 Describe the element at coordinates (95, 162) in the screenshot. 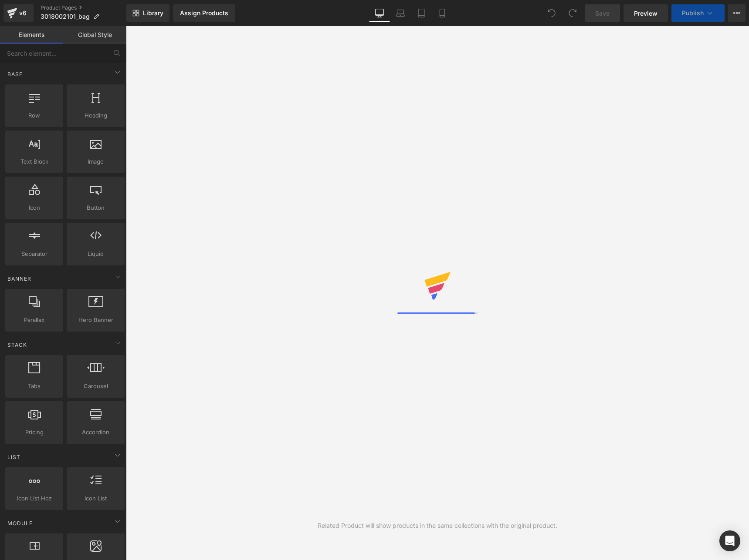

I see `span: Image` at that location.